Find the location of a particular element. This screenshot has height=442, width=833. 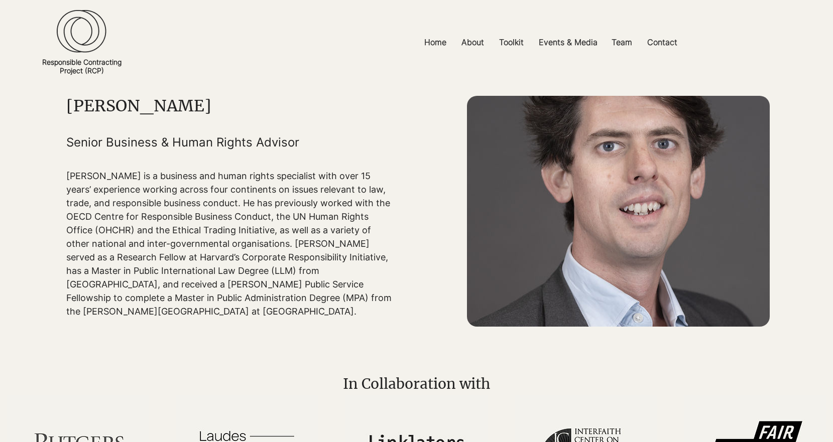

a: Team is located at coordinates (621, 42).